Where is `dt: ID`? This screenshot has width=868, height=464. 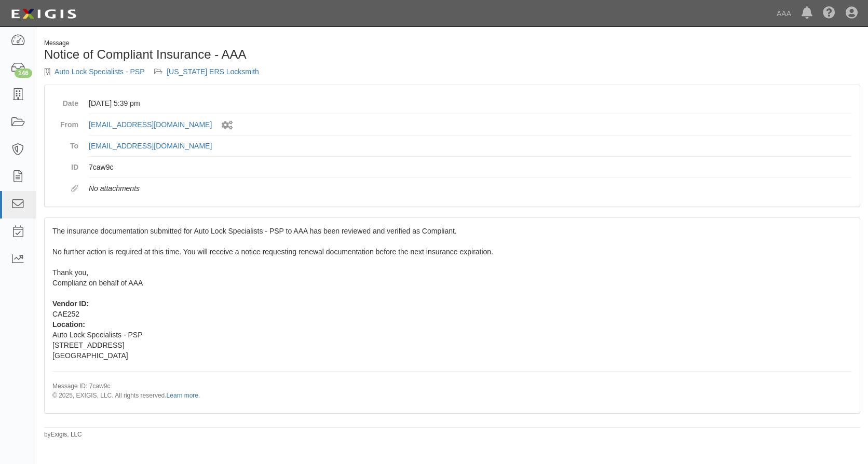 dt: ID is located at coordinates (65, 165).